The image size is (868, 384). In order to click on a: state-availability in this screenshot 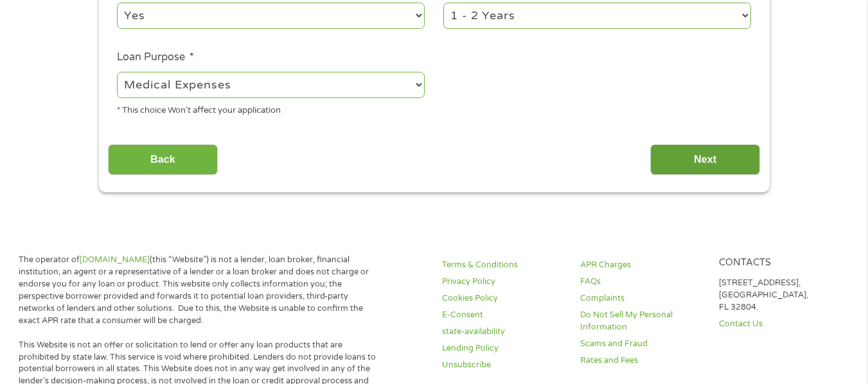, I will do `click(503, 332)`.